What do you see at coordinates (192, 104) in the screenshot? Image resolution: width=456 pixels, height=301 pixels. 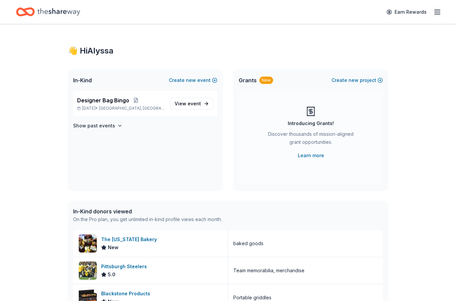 I see `a: View event` at bounding box center [192, 104].